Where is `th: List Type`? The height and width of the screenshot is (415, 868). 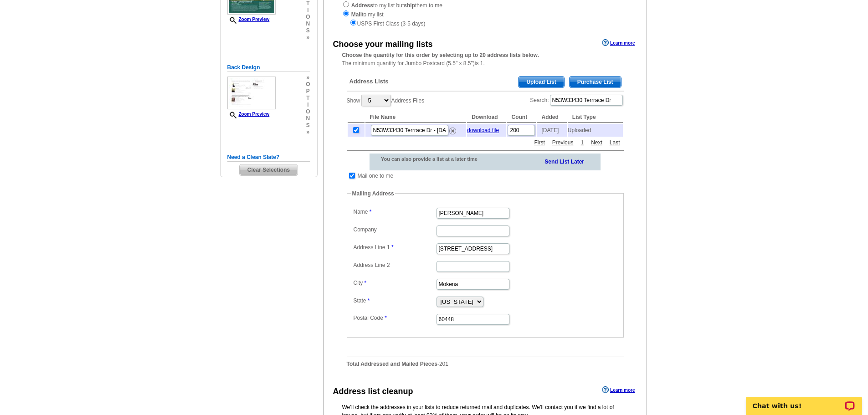
th: List Type is located at coordinates (595, 117).